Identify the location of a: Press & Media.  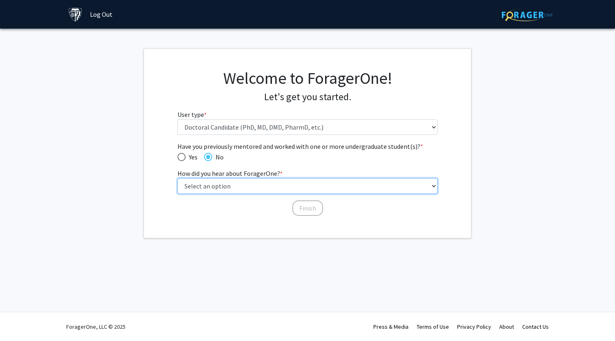
(391, 327).